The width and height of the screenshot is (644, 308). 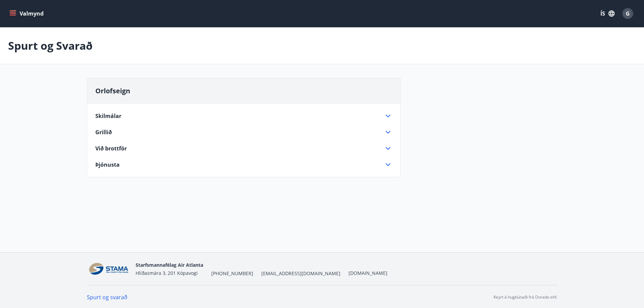 What do you see at coordinates (166, 273) in the screenshot?
I see `span: Hlíðasmára 3, 201 Kópavogi` at bounding box center [166, 273].